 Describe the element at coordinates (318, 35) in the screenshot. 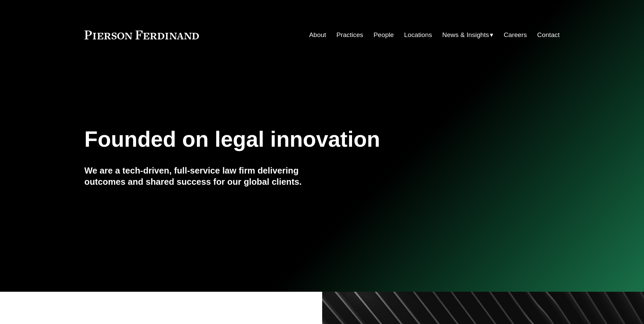

I see `a: About` at that location.